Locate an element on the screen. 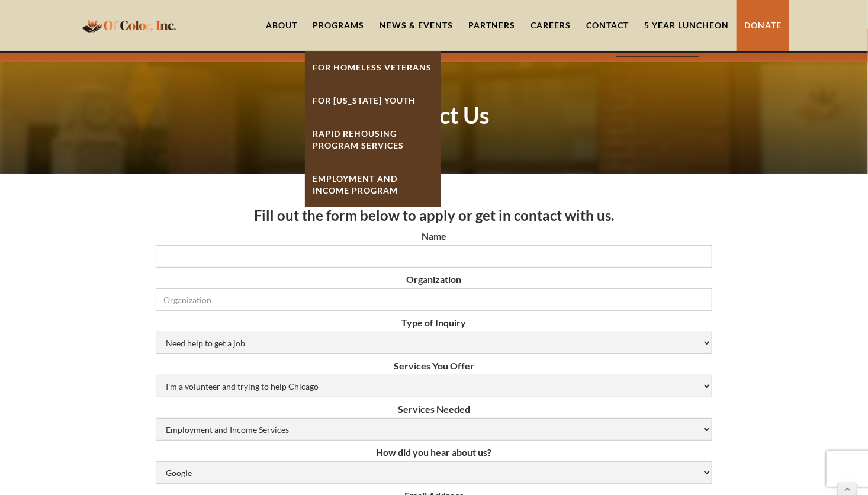  a: Employment And Income Program is located at coordinates (373, 184).